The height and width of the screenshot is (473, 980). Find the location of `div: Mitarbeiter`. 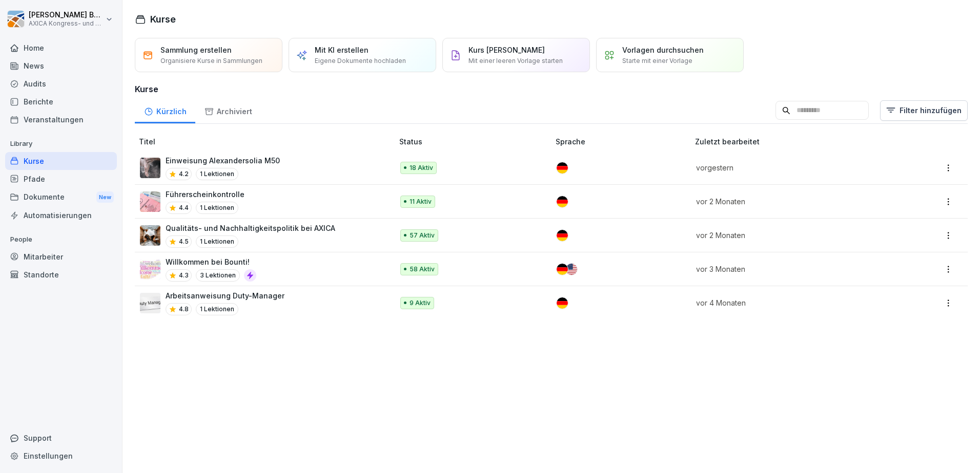

div: Mitarbeiter is located at coordinates (61, 256).